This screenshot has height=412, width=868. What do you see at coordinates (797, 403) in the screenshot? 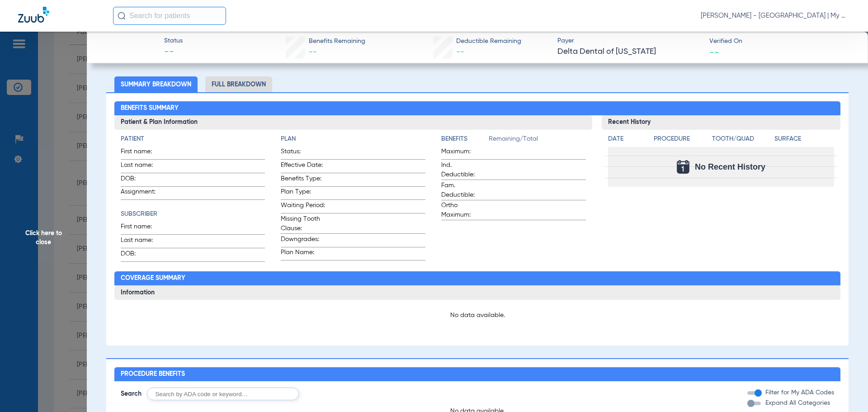
I see `span: Expand All Categories` at bounding box center [797, 403].